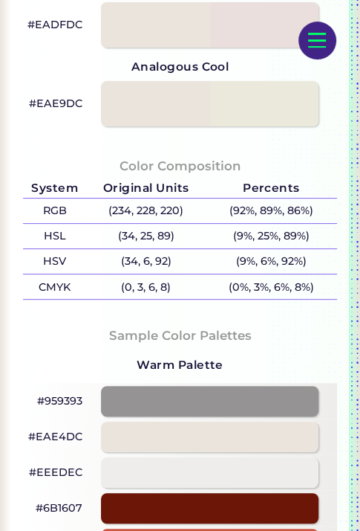 The image size is (360, 531). I want to click on p: #EAE4DC, so click(55, 436).